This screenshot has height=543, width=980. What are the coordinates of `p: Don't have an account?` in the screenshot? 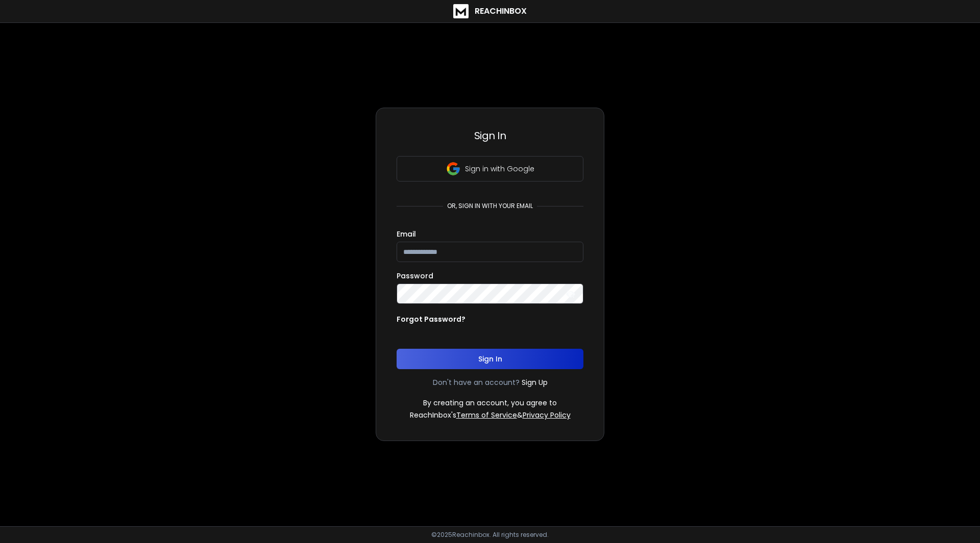 It's located at (476, 382).